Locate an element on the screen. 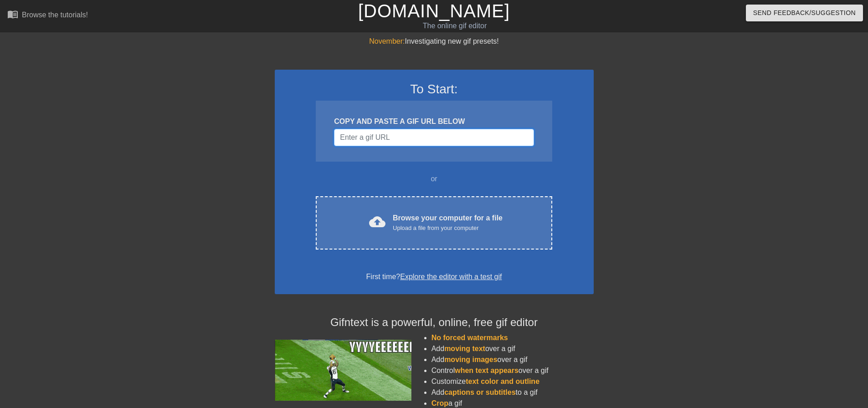 The image size is (868, 408). span: text color and outline is located at coordinates (503, 381).